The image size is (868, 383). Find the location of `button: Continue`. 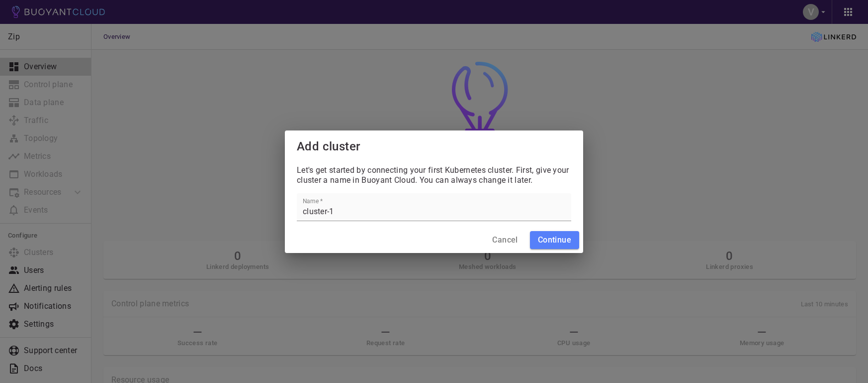

button: Continue is located at coordinates (554, 240).